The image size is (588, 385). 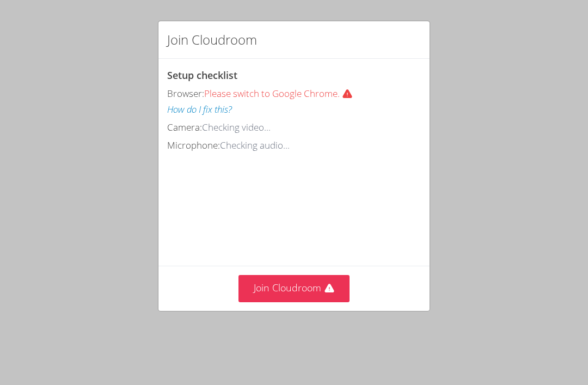 What do you see at coordinates (237, 127) in the screenshot?
I see `span: Checking video...` at bounding box center [237, 127].